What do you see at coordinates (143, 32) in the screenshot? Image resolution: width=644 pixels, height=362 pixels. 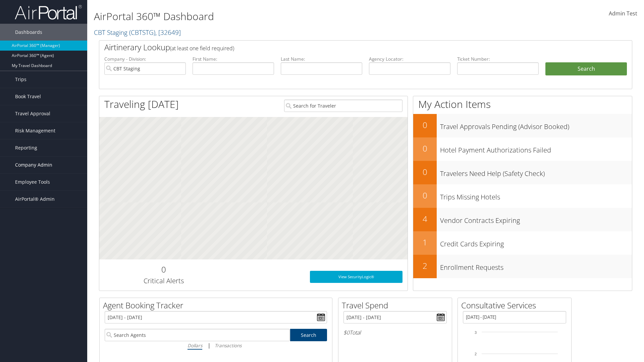 I see `span: ( CBTSTG )` at bounding box center [143, 32].